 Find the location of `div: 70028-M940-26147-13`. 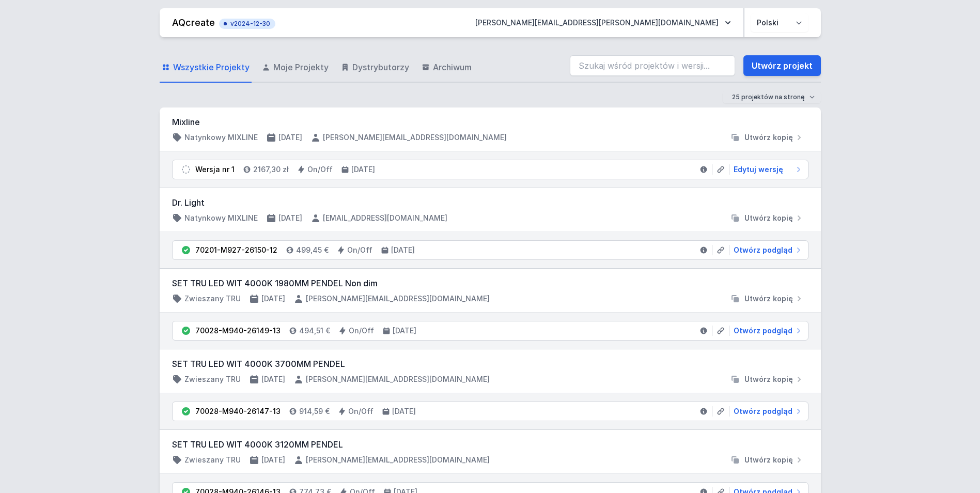

div: 70028-M940-26147-13 is located at coordinates (237, 411).